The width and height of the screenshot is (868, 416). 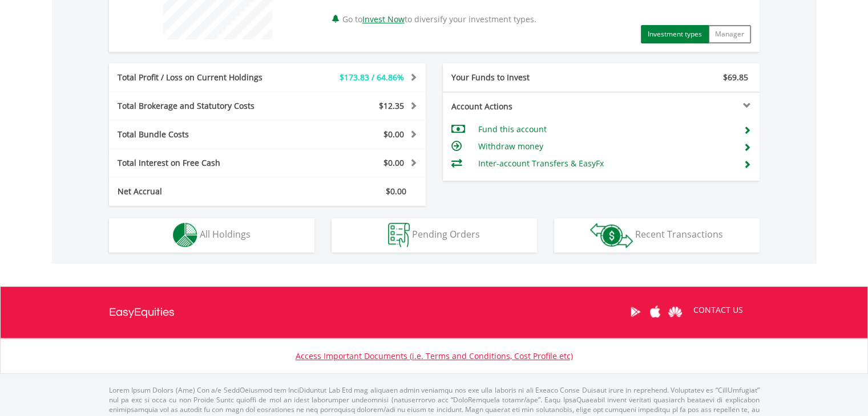 What do you see at coordinates (201, 163) in the screenshot?
I see `div: Total Interest on Free Cash` at bounding box center [201, 163].